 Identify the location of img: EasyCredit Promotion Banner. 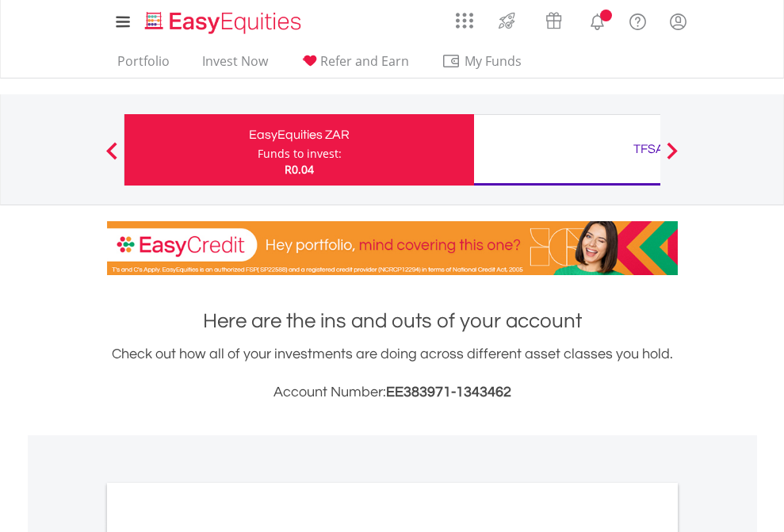
(392, 249).